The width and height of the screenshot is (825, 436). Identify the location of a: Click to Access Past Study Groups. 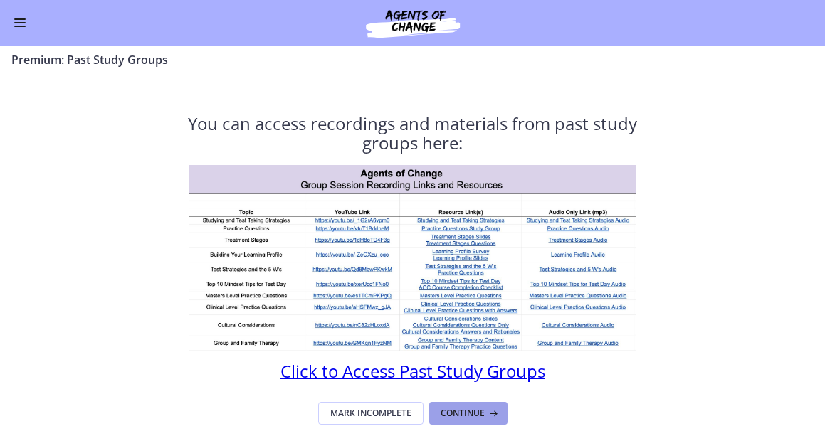
(413, 374).